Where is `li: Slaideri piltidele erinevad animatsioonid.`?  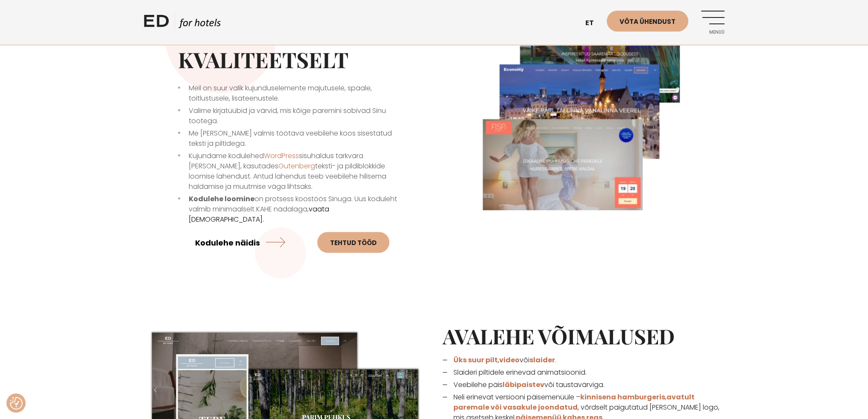
li: Slaideri piltidele erinevad animatsioonid. is located at coordinates (584, 373).